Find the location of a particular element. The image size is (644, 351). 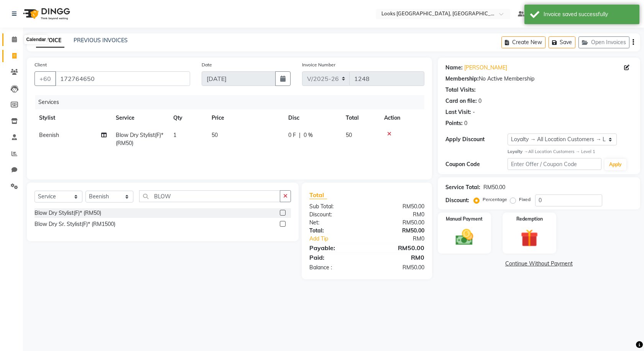

label: Client is located at coordinates (41, 64).